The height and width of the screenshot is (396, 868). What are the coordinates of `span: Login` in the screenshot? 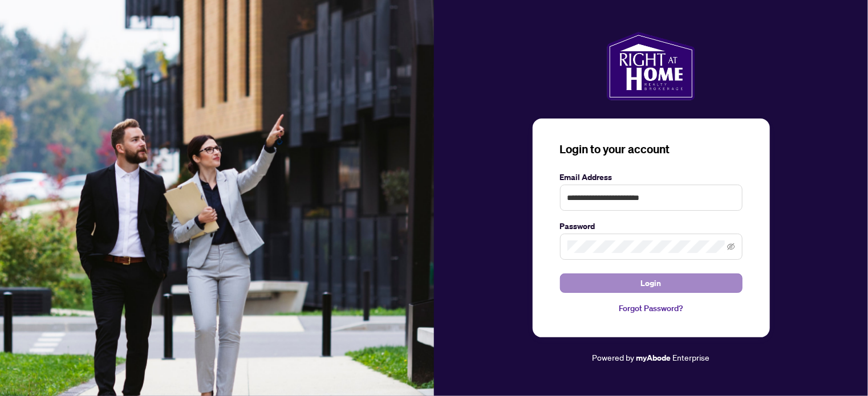 It's located at (652, 283).